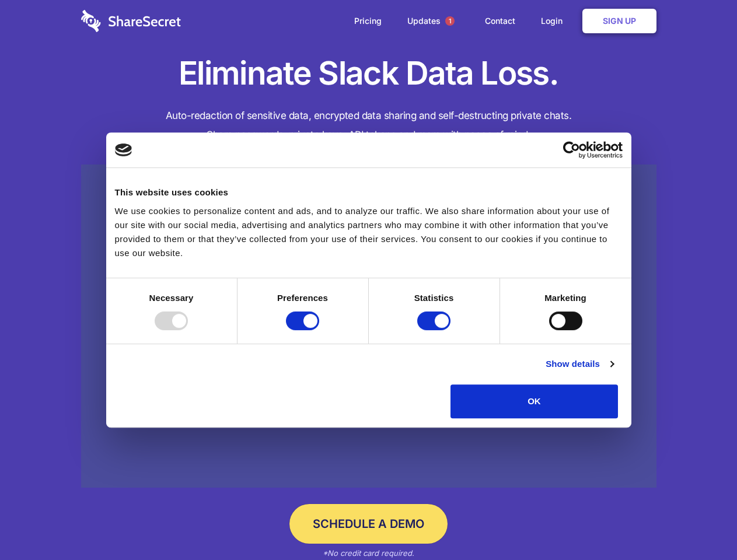 The image size is (737, 560). Describe the element at coordinates (434, 298) in the screenshot. I see `strong: Statistics` at that location.